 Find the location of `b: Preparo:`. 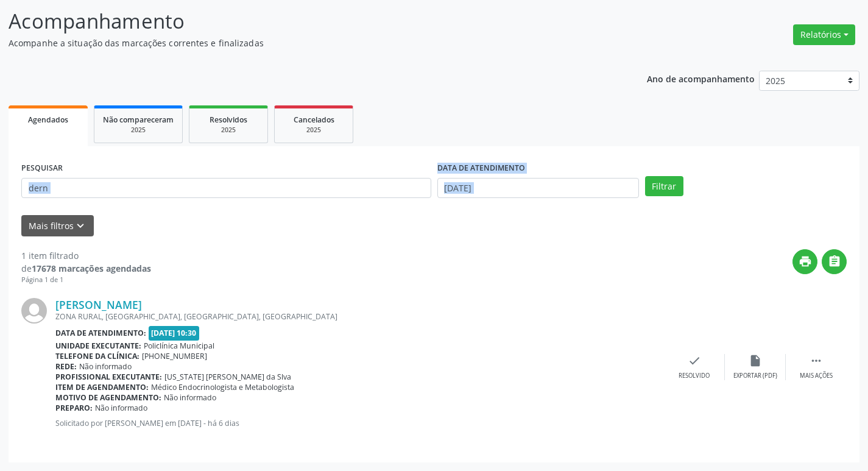

b: Preparo: is located at coordinates (74, 407).